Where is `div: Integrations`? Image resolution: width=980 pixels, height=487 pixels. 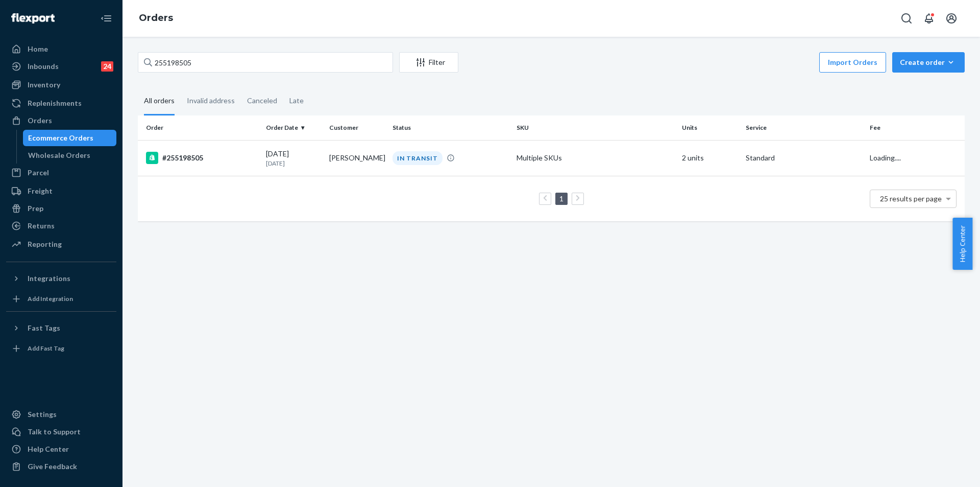
div: Integrations is located at coordinates (49, 278).